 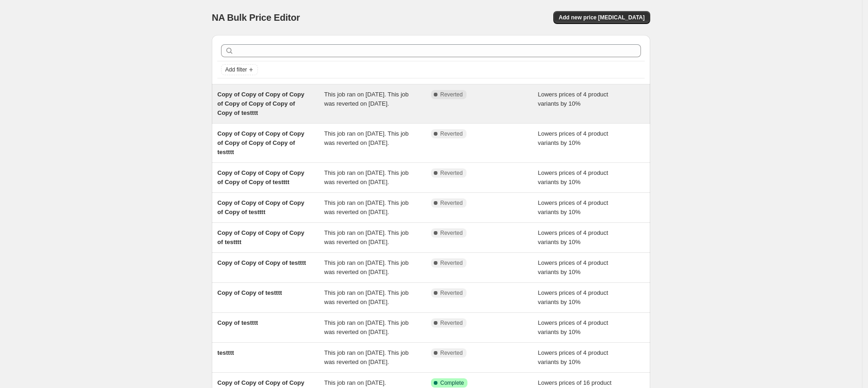 What do you see at coordinates (261, 103) in the screenshot?
I see `span: Copy of Copy of Copy of Copy of Copy of Copy of Copy of Copy of testttt` at bounding box center [261, 103].